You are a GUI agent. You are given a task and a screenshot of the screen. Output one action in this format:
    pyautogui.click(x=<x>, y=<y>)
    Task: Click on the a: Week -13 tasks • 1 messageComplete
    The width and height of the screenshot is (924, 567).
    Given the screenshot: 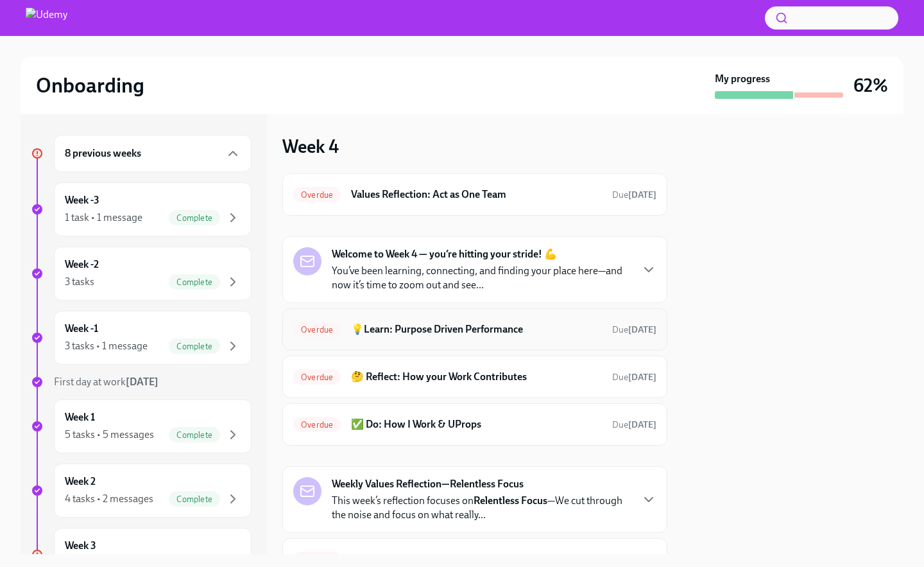 What is the action you would take?
    pyautogui.click(x=141, y=338)
    